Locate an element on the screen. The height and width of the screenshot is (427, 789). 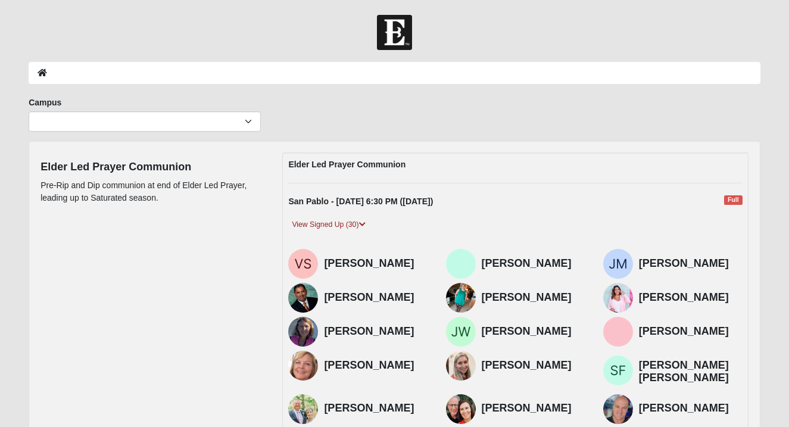
img: Church of Eleven22 Logo is located at coordinates (394, 32).